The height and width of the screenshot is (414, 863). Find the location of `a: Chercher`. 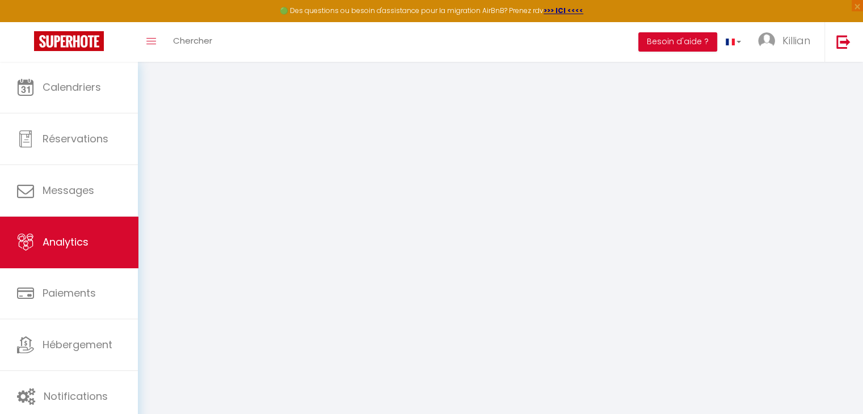

a: Chercher is located at coordinates (192, 42).